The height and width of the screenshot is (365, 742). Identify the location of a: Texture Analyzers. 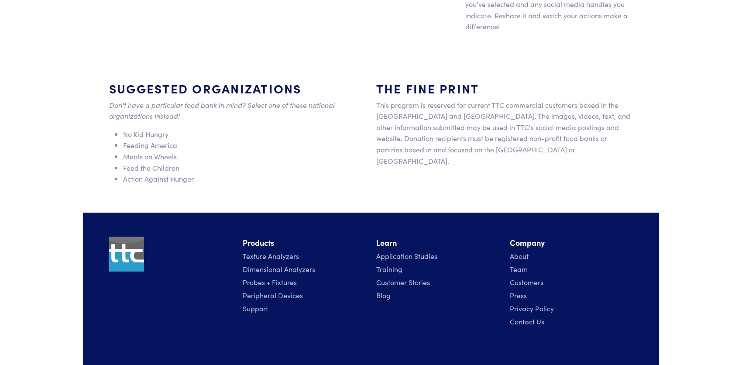
(271, 256).